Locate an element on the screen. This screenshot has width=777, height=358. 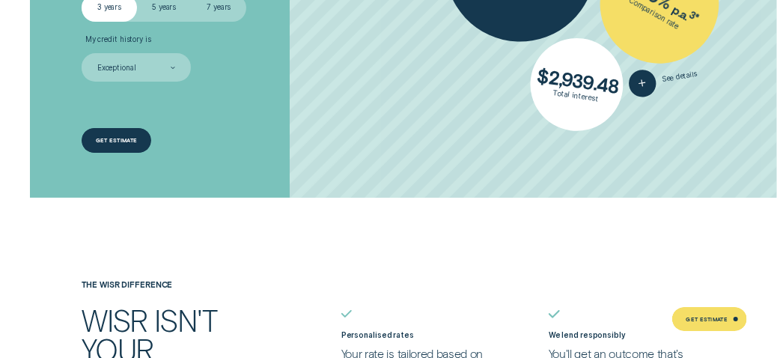
span: See details is located at coordinates (679, 77).